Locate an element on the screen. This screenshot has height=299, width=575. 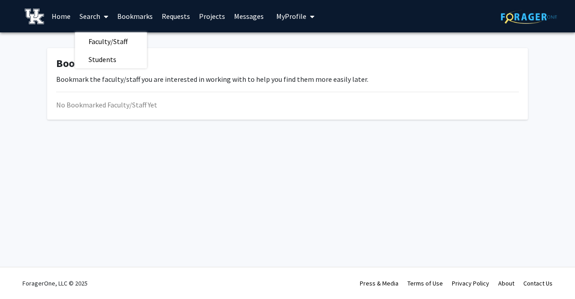
a: Requests is located at coordinates (176, 16).